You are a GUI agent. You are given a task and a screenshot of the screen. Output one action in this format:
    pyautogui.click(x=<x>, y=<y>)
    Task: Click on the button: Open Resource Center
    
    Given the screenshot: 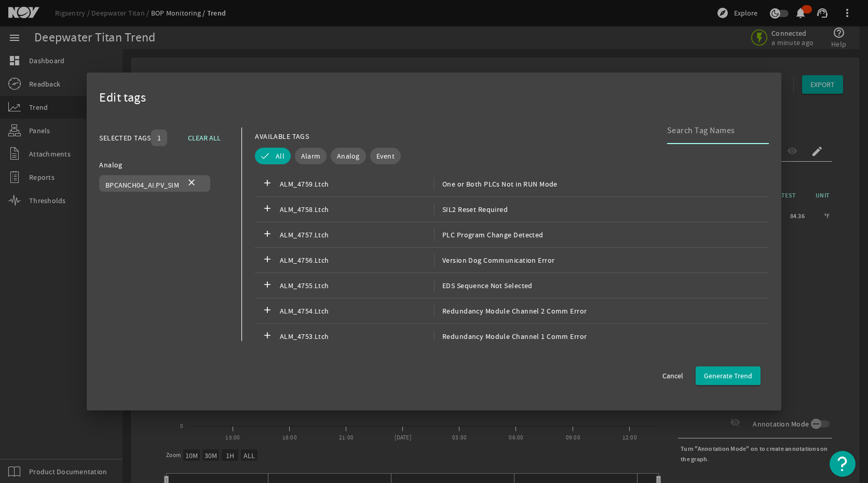 What is the action you would take?
    pyautogui.click(x=842, y=464)
    